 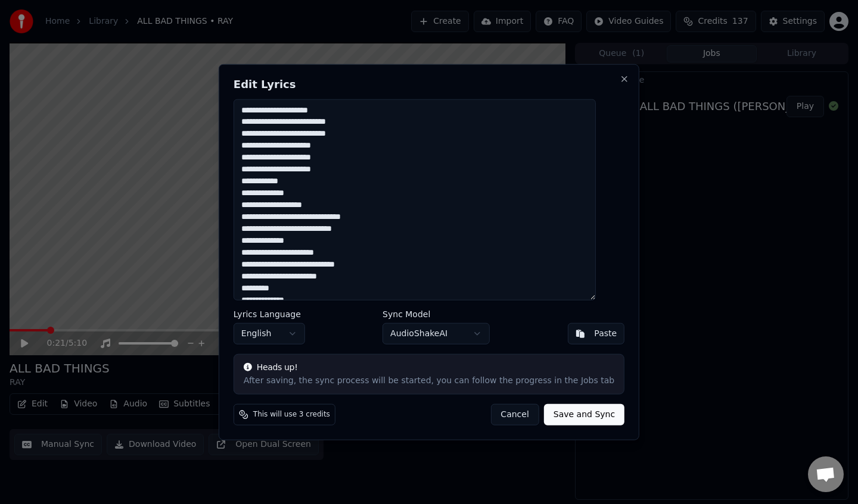 What do you see at coordinates (605, 334) in the screenshot?
I see `div: Paste` at bounding box center [605, 334].